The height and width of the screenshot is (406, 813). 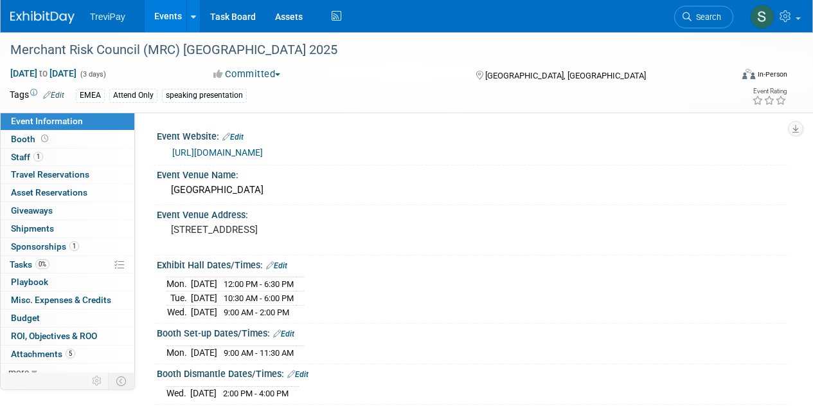 I want to click on div: speaking presentation, so click(x=204, y=95).